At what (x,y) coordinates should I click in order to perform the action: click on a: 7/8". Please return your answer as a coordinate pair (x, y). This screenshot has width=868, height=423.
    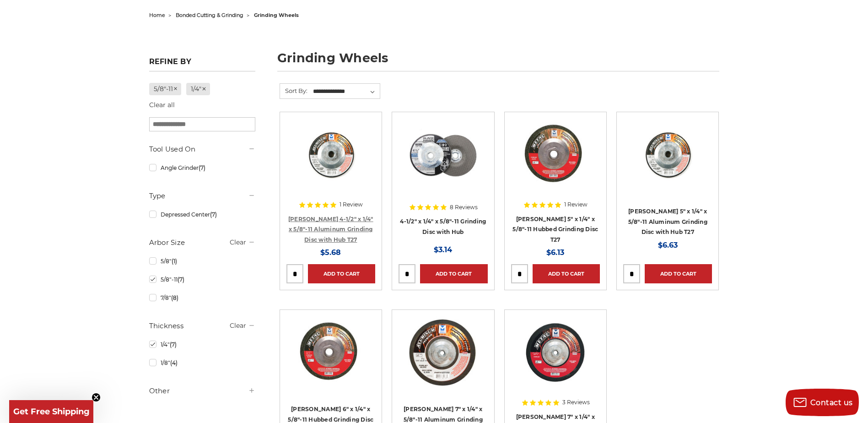
    Looking at the image, I should click on (202, 297).